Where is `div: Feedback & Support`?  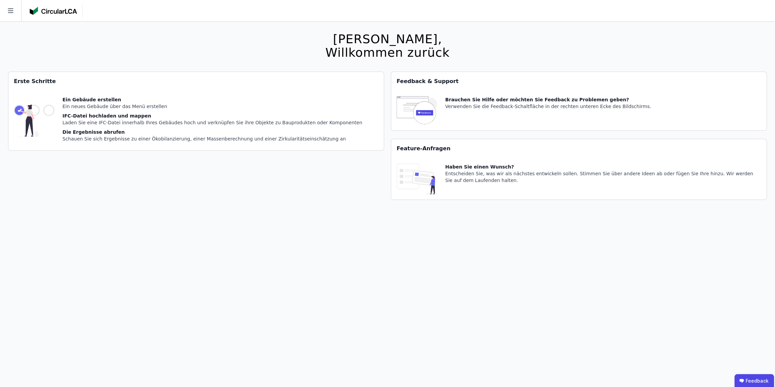 div: Feedback & Support is located at coordinates (579, 81).